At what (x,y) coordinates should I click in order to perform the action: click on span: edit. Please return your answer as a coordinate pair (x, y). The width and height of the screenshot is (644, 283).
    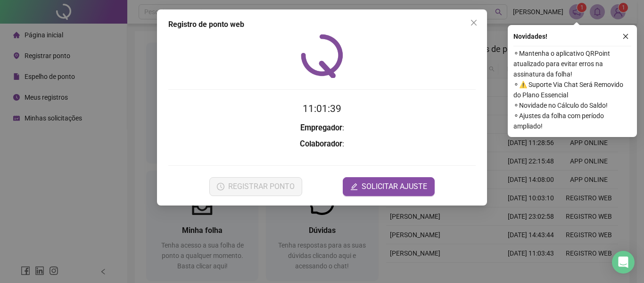
    Looking at the image, I should click on (354, 187).